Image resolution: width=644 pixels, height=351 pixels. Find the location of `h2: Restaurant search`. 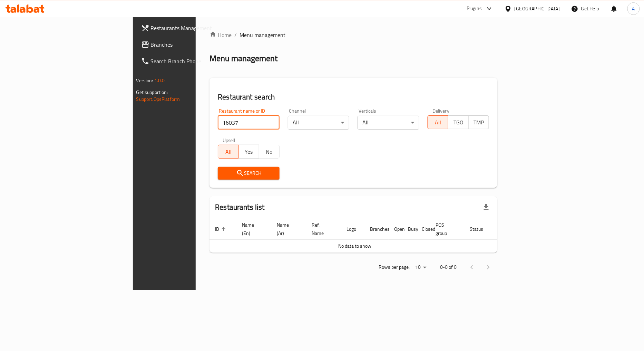

h2: Restaurant search is located at coordinates (354, 97).